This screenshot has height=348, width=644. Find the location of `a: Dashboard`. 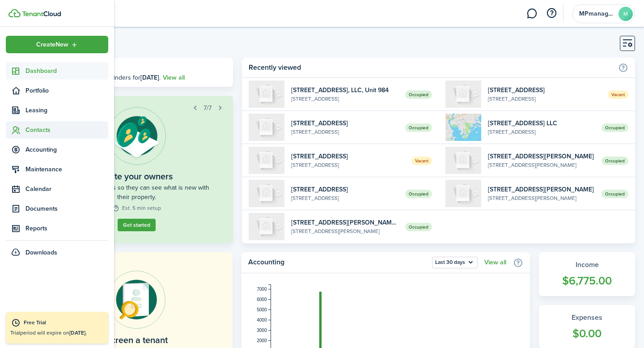

a: Dashboard is located at coordinates (57, 70).